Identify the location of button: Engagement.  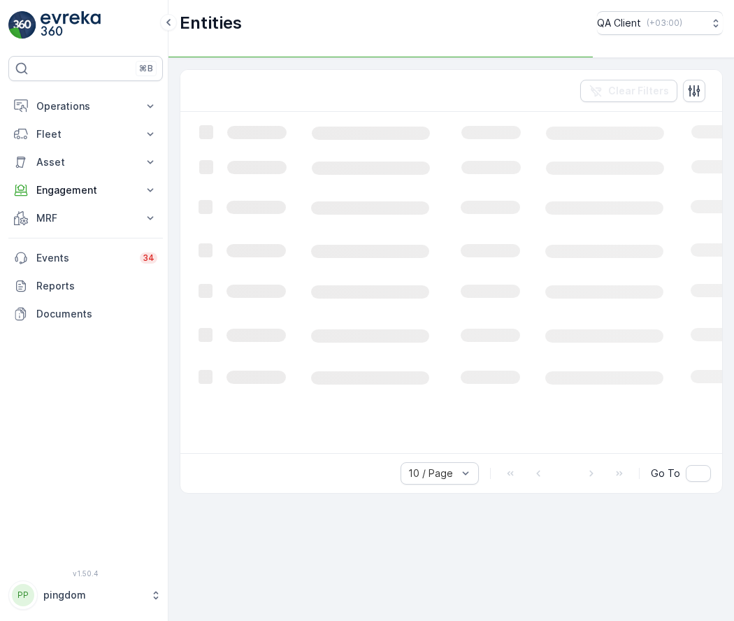
(85, 190).